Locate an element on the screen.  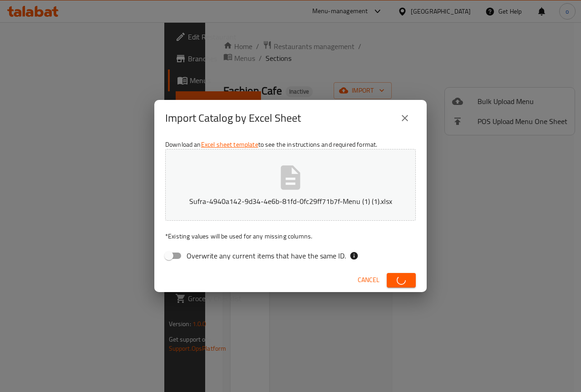
button: Cancel is located at coordinates (368, 280).